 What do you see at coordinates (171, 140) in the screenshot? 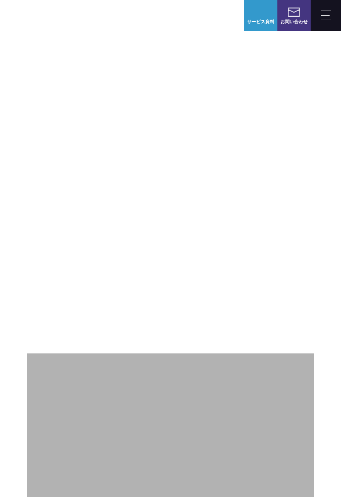
I see `p: AWSの導入からコスト削減、 構成・運用の最適化からデータ活用まで 規模や業種業態を問わない マネージドサービスで` at bounding box center [171, 140].